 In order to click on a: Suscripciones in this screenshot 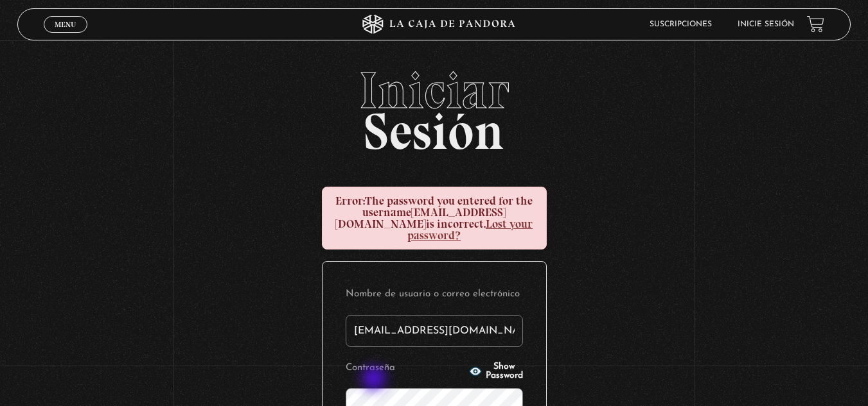, I will do `click(680, 24)`.